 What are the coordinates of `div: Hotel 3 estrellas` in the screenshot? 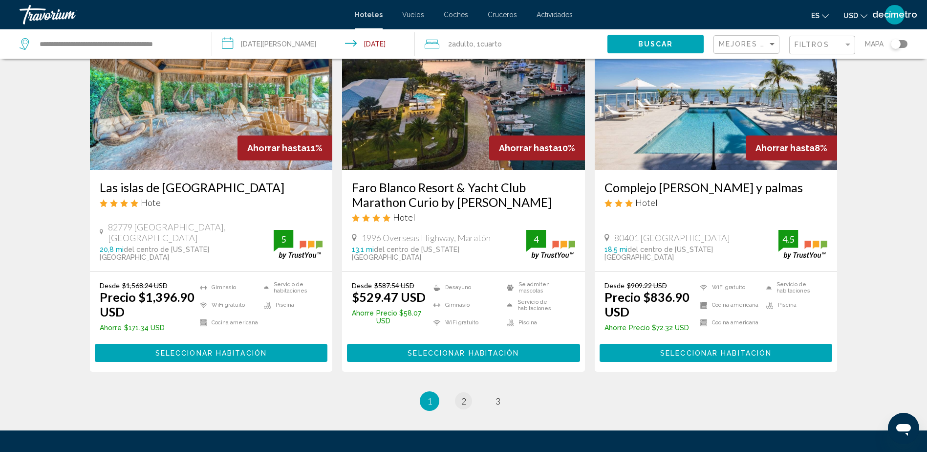 It's located at (716, 202).